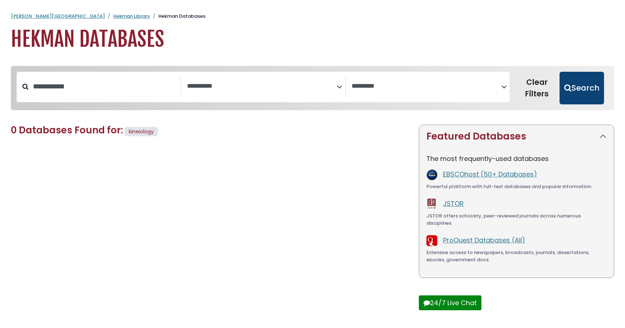 The height and width of the screenshot is (328, 625). I want to click on button: Featured Databases, so click(517, 136).